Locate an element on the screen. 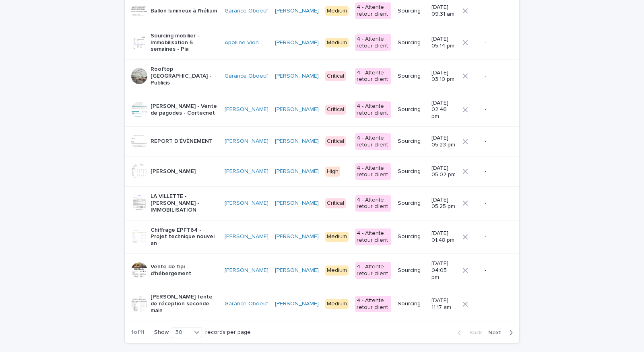 The width and height of the screenshot is (644, 352). span: Next is located at coordinates (497, 333).